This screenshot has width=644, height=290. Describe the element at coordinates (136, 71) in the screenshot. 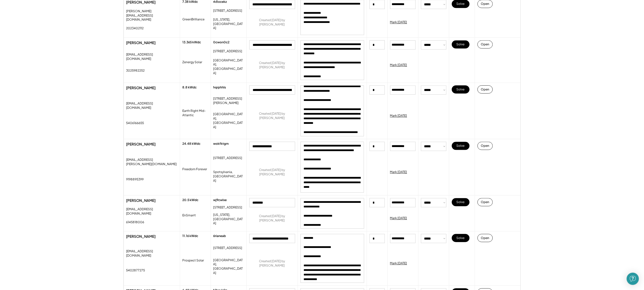

I see `div: 3025982252` at that location.